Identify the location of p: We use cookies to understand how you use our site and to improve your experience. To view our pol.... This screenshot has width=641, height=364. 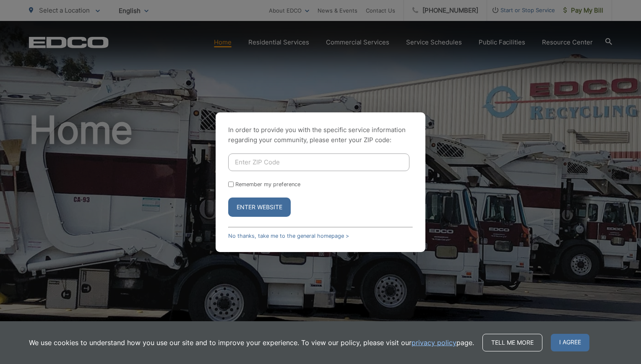
(251, 343).